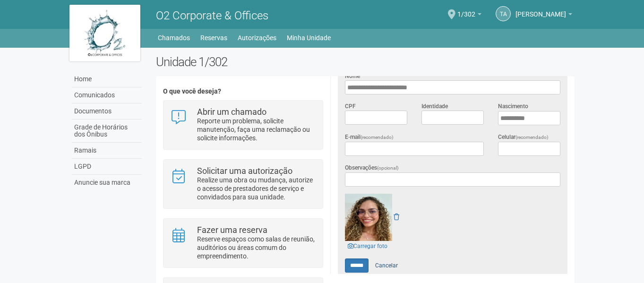  Describe the element at coordinates (107, 112) in the screenshot. I see `a: Documentos` at that location.